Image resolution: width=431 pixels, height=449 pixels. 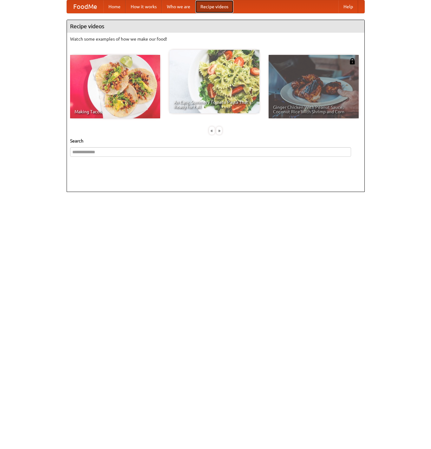 What do you see at coordinates (115, 112) in the screenshot?
I see `span: Making Tacos` at bounding box center [115, 112].